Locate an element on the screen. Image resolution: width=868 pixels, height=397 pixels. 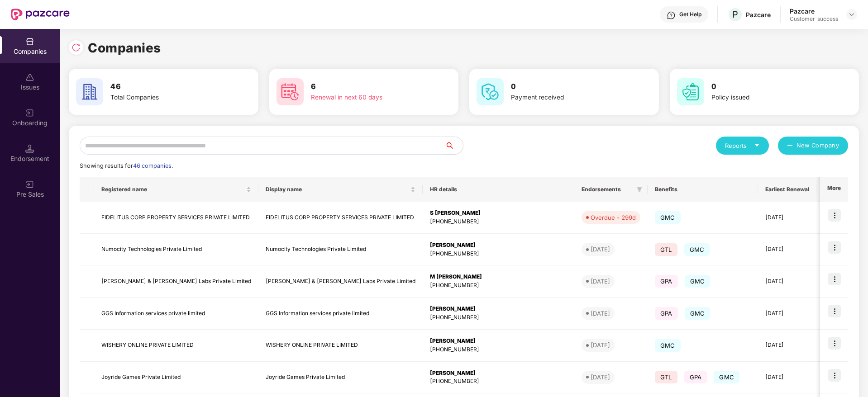
span: New Company is located at coordinates (818, 146).